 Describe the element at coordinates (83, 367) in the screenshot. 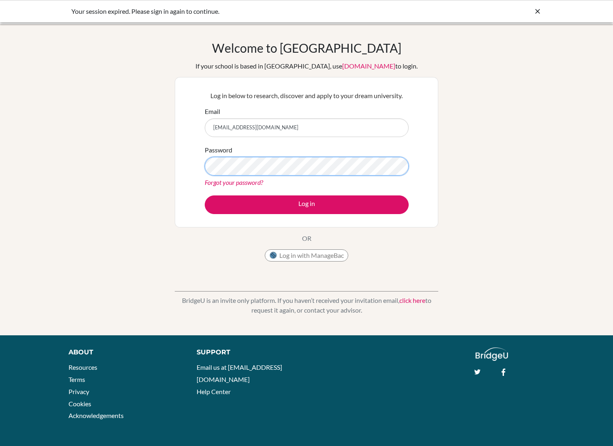

I see `a: Resources` at that location.